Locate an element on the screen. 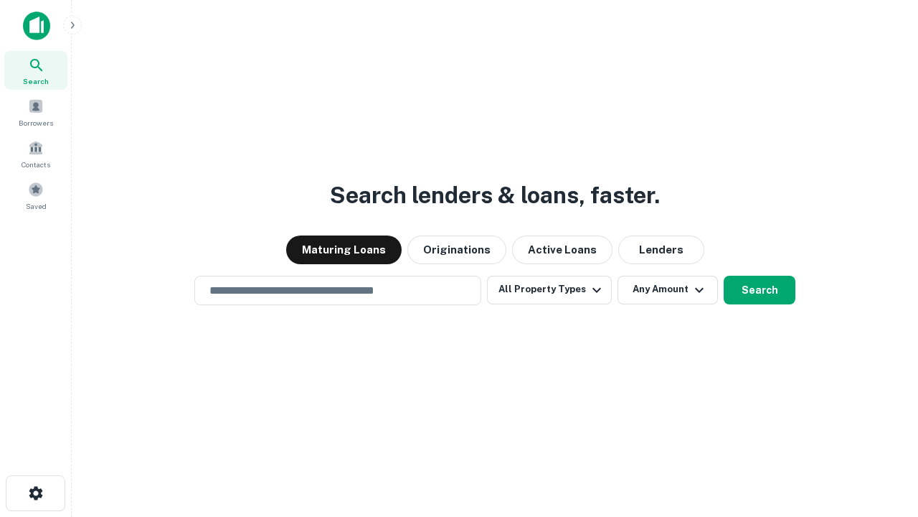 The image size is (918, 517). button: Search is located at coordinates (760, 290).